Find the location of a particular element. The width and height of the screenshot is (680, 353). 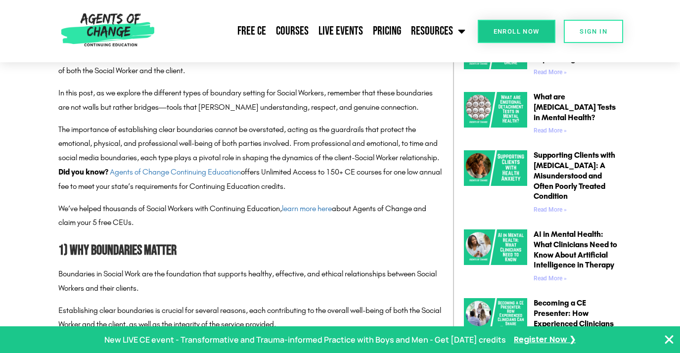

a: Courses is located at coordinates (292, 31).